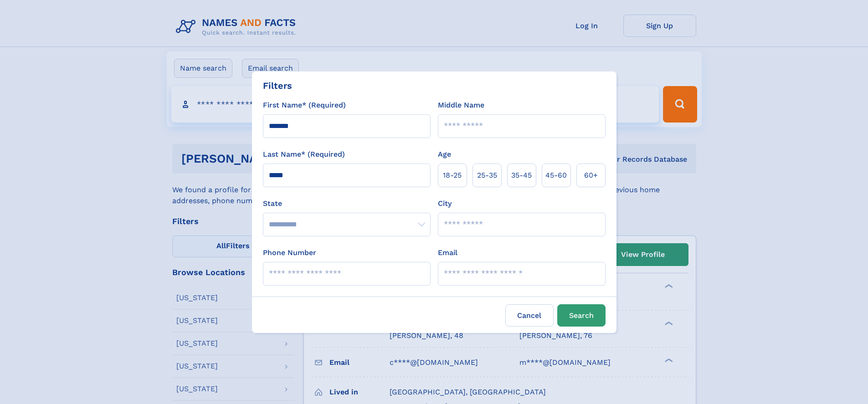  Describe the element at coordinates (304, 154) in the screenshot. I see `label: Last Name* (Required)` at that location.